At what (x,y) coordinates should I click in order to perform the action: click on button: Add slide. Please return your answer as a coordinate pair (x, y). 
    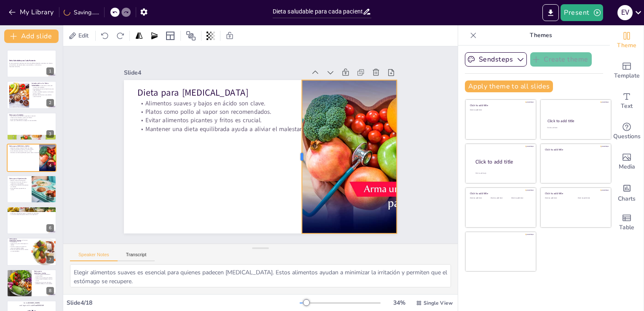
    Looking at the image, I should click on (31, 36).